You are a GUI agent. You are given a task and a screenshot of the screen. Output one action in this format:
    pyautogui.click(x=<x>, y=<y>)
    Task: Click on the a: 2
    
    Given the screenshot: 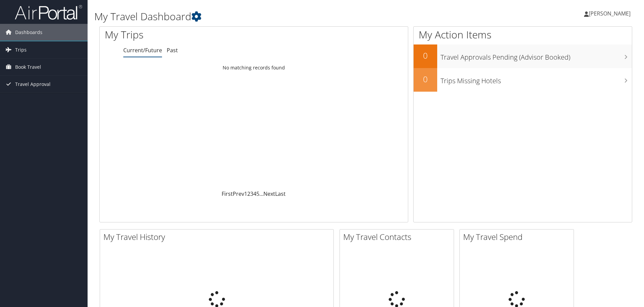 What is the action you would take?
    pyautogui.click(x=249, y=193)
    